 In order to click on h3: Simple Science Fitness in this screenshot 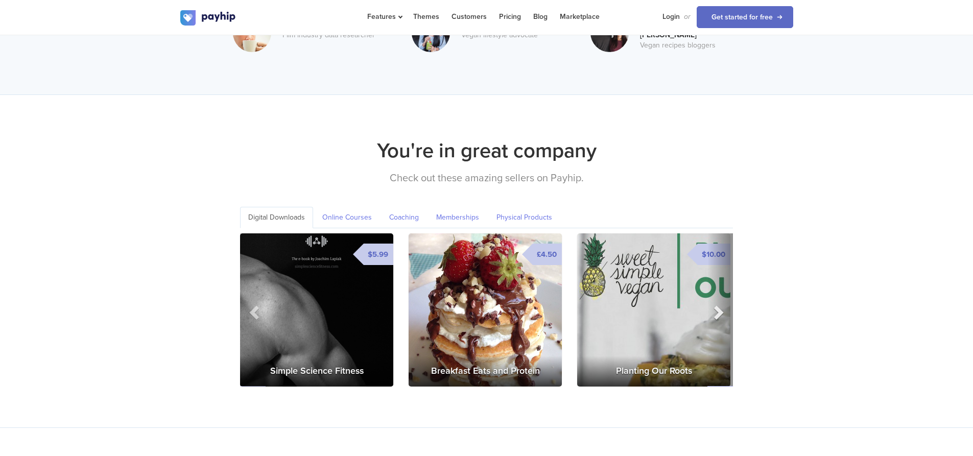, I will do `click(317, 371)`.